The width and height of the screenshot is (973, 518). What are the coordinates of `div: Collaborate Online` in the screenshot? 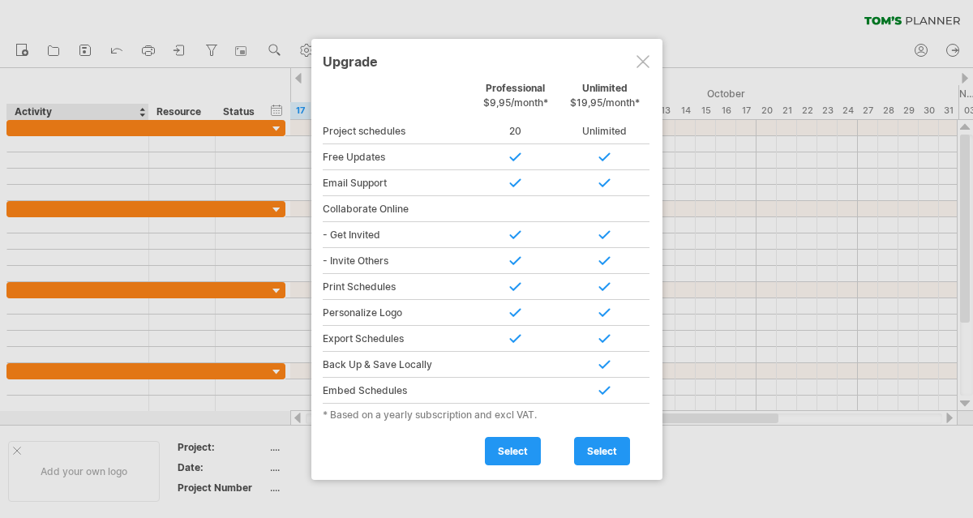 It's located at (396, 209).